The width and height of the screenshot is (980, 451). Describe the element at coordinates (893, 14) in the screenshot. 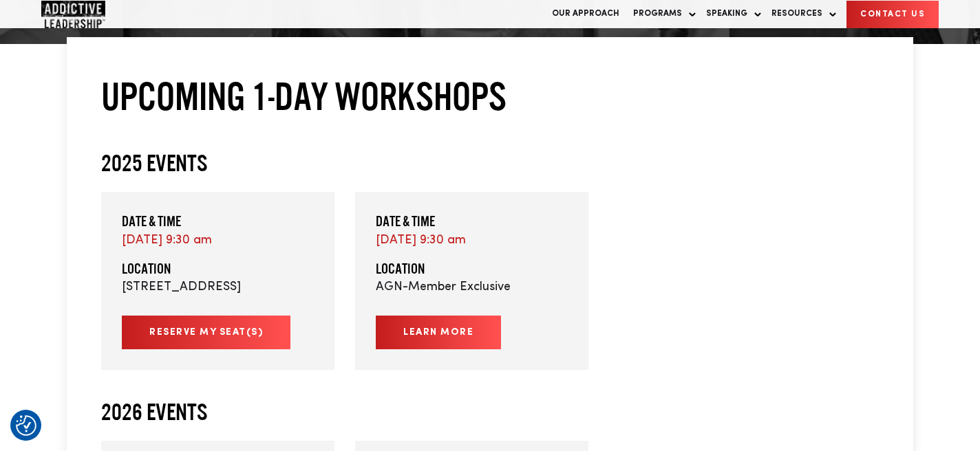

I see `a: CONTACT US` at that location.